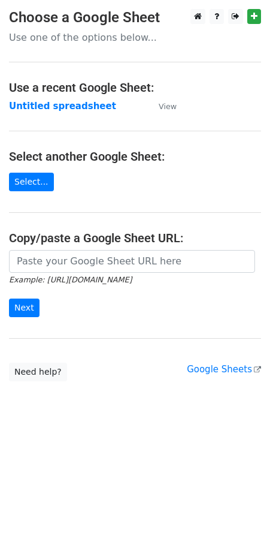 This screenshot has width=270, height=542. I want to click on a: Select..., so click(31, 182).